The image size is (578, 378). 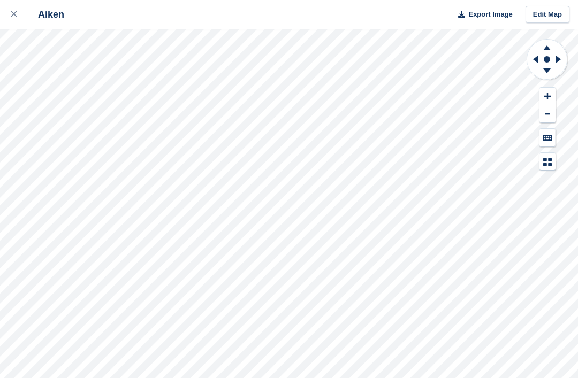 I want to click on button: Map Legend, so click(x=547, y=162).